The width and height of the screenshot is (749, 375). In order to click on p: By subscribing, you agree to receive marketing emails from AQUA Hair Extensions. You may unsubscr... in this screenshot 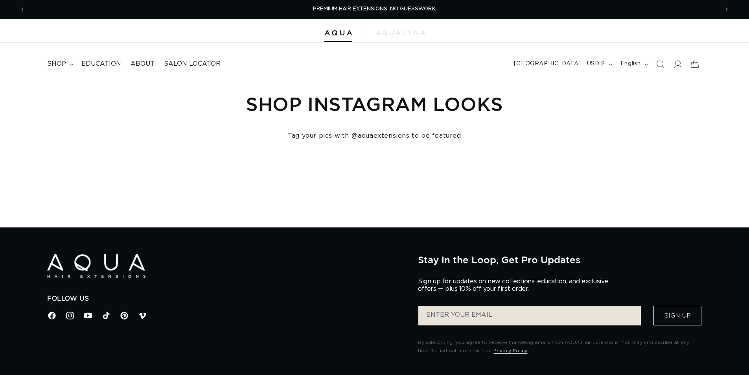, I will do `click(560, 346)`.